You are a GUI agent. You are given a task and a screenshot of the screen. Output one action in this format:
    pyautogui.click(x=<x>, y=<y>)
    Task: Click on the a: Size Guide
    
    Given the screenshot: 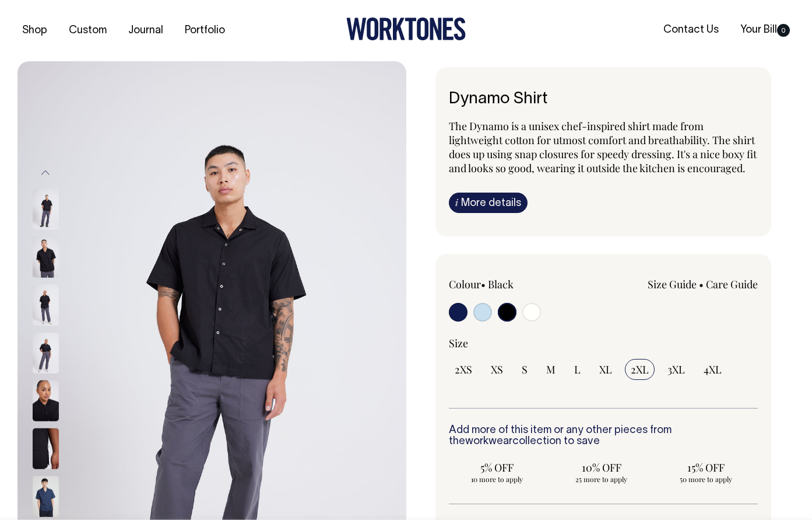 What is the action you would take?
    pyautogui.click(x=672, y=284)
    